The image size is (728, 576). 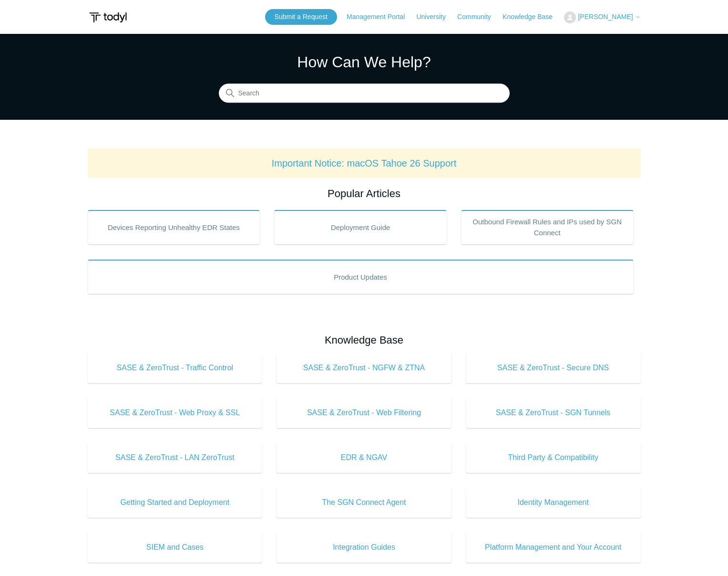 What do you see at coordinates (553, 368) in the screenshot?
I see `a: SASE & ZeroTrust - Secure DNS` at bounding box center [553, 368].